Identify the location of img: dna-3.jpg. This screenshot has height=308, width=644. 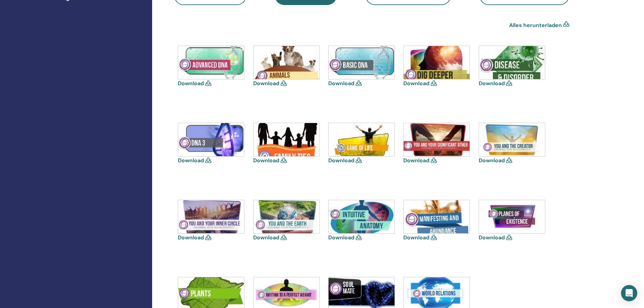
(211, 140).